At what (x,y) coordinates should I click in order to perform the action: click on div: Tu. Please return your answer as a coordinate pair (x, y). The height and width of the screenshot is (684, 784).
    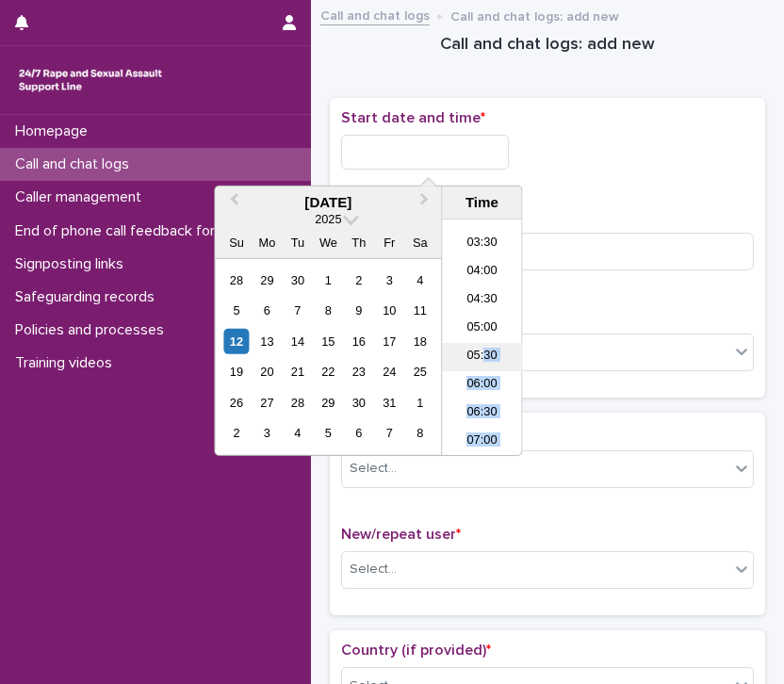
    Looking at the image, I should click on (297, 242).